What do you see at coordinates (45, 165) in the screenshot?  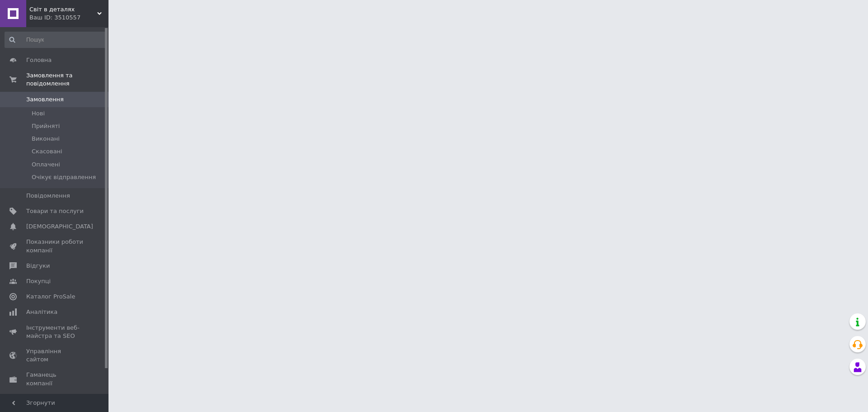 I see `span: Оплачені` at bounding box center [45, 165].